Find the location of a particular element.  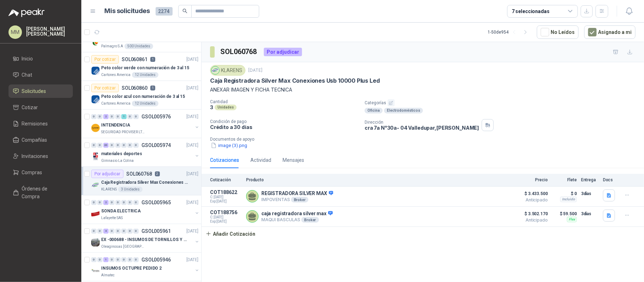

span: Órdenes de Compra is located at coordinates (44, 193).